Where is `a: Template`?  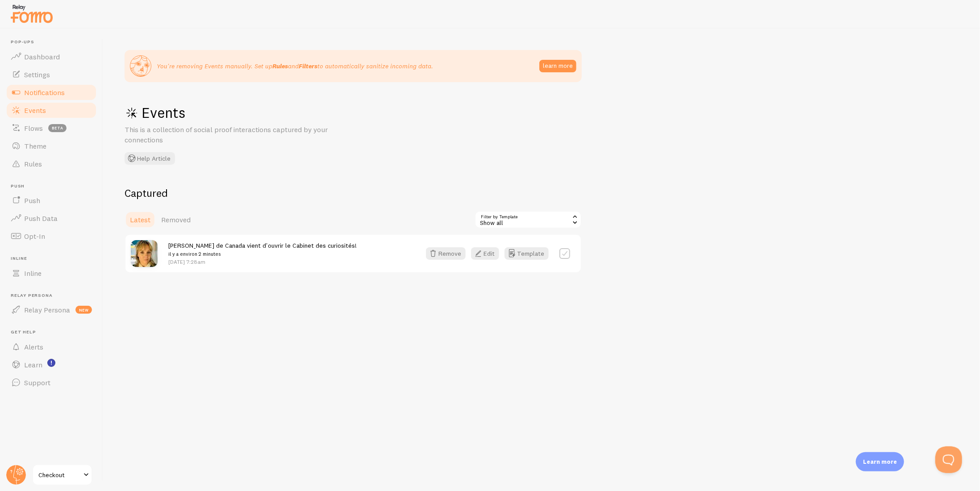 a: Template is located at coordinates (526, 254).